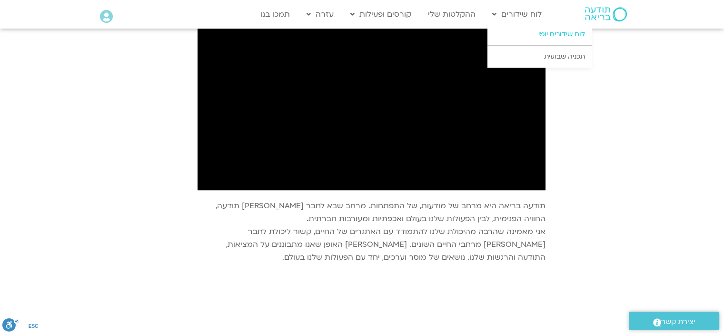 This screenshot has height=335, width=724. I want to click on a: עזרה, so click(320, 14).